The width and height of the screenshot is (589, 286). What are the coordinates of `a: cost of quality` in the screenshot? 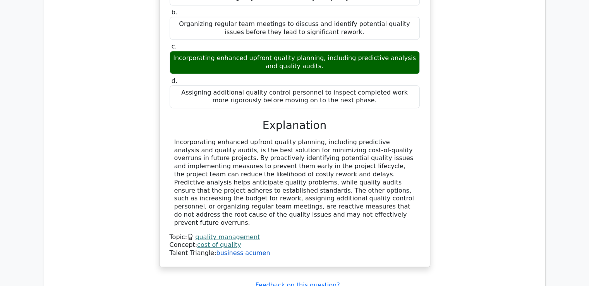 It's located at (219, 244).